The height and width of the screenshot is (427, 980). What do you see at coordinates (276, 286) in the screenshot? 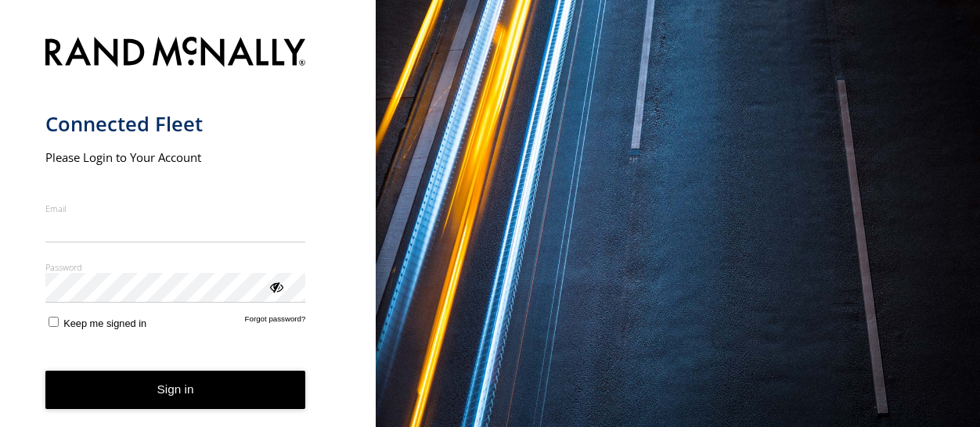
I see `div: ViewPassword` at bounding box center [276, 286].